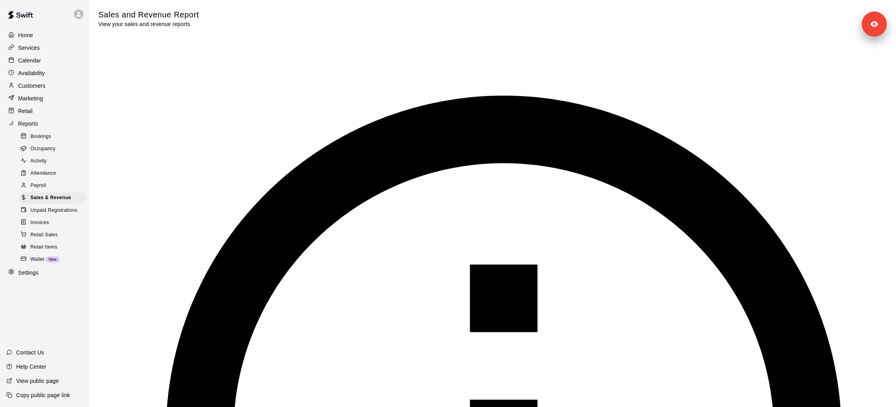 This screenshot has height=407, width=896. What do you see at coordinates (52, 235) in the screenshot?
I see `div: Retail Sales` at bounding box center [52, 235].